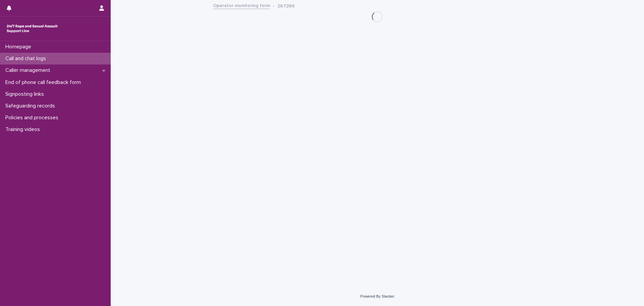  I want to click on img: rhQMoQhaT3yELyF149Cw, so click(32, 29).